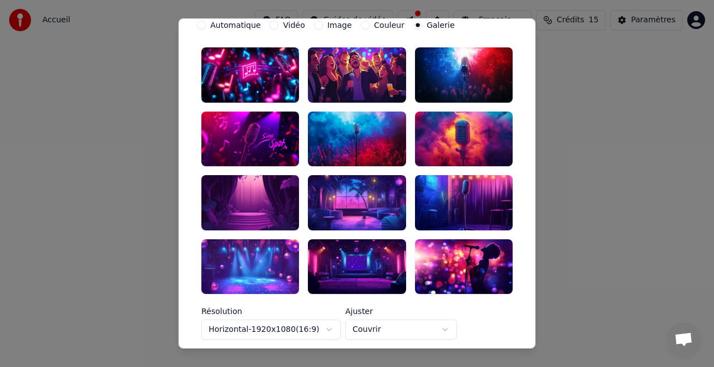  What do you see at coordinates (271, 311) in the screenshot?
I see `label: Résolution` at bounding box center [271, 311].